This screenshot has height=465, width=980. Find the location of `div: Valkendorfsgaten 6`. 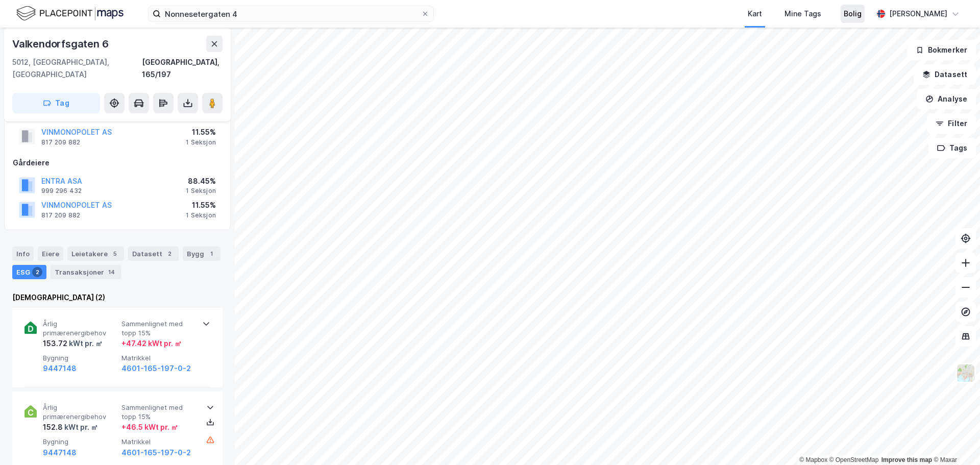

div: Valkendorfsgaten 6 is located at coordinates (61, 44).